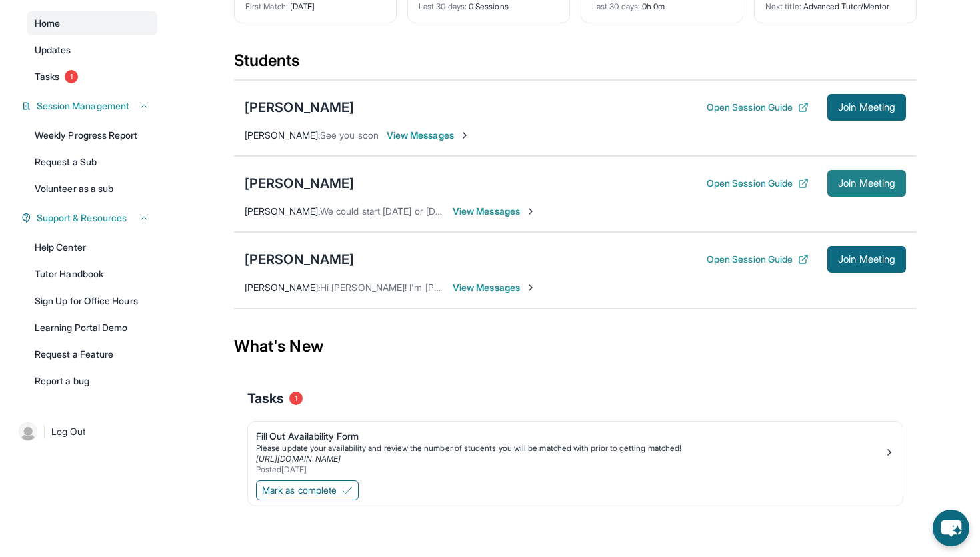 The image size is (980, 557). Describe the element at coordinates (90, 106) in the screenshot. I see `button: Session Management` at that location.